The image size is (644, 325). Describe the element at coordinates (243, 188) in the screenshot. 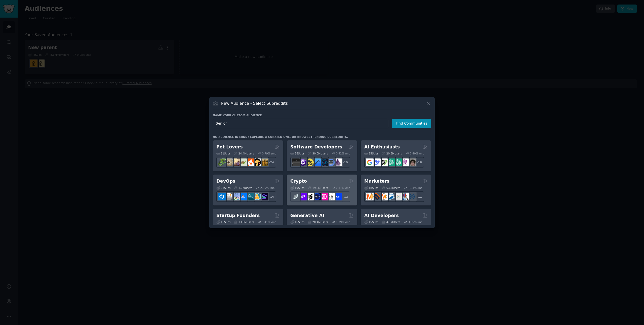

I see `div: 1.7M Users` at that location.